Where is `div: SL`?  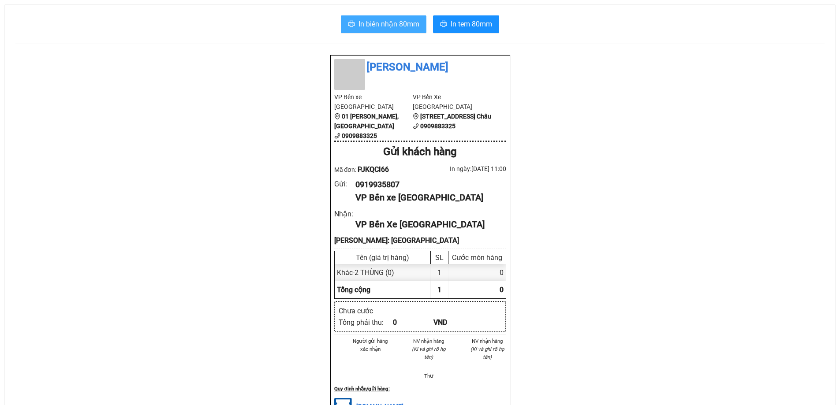
div: SL is located at coordinates (439, 258).